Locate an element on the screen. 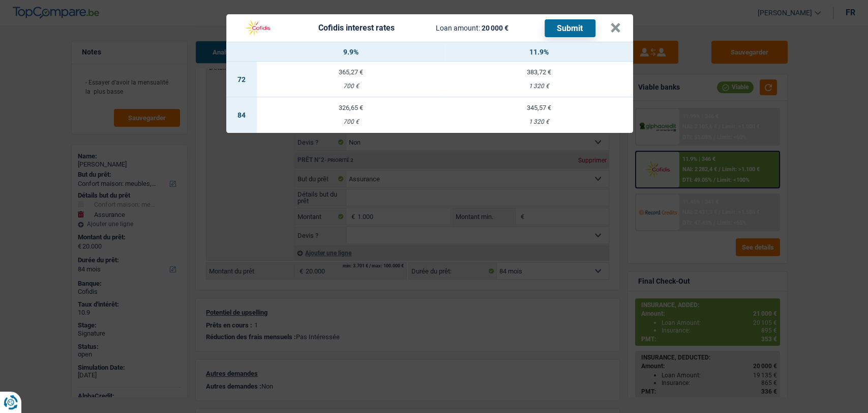 This screenshot has height=413, width=868. span: Loan amount: is located at coordinates (458, 28).